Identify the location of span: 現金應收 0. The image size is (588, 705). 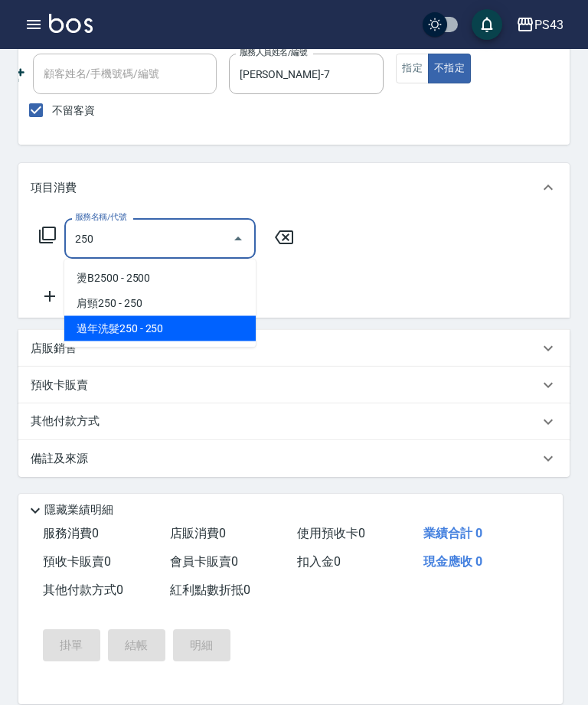
(452, 561).